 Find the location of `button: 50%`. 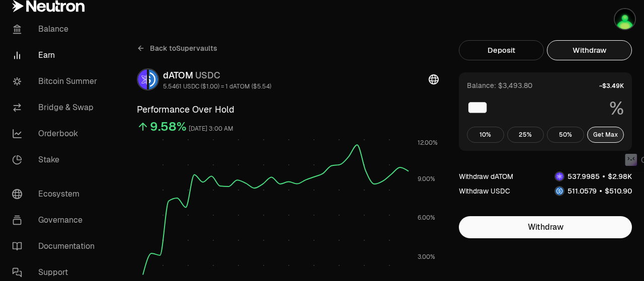

button: 50% is located at coordinates (566, 134).